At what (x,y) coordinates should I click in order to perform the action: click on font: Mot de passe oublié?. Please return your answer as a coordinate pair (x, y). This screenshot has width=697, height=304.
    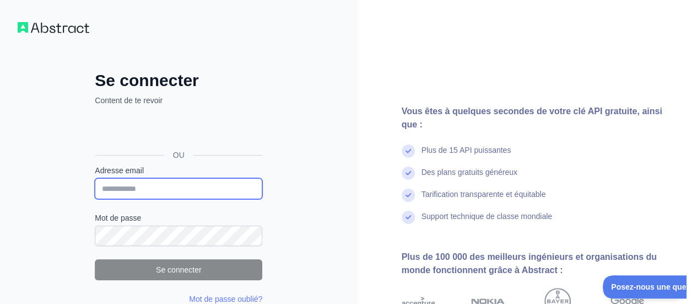
    Looking at the image, I should click on (225, 299).